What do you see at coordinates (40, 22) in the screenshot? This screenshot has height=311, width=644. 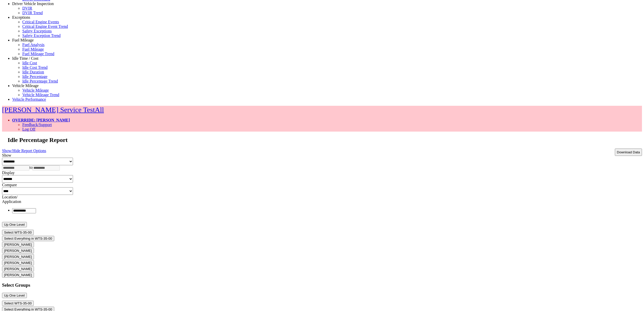 I see `a: Critical Engine Events` at bounding box center [40, 22].